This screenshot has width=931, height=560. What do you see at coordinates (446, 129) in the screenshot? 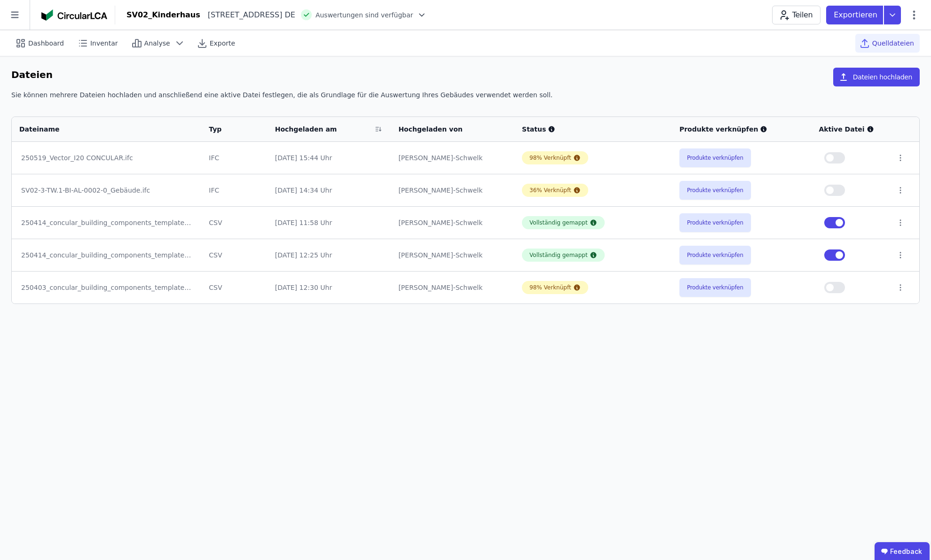
I see `div: Hochgeladen von` at bounding box center [446, 129].